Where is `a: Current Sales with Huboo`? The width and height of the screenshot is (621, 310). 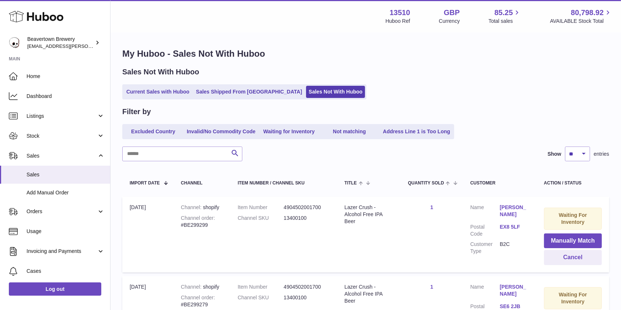 a: Current Sales with Huboo is located at coordinates (158, 92).